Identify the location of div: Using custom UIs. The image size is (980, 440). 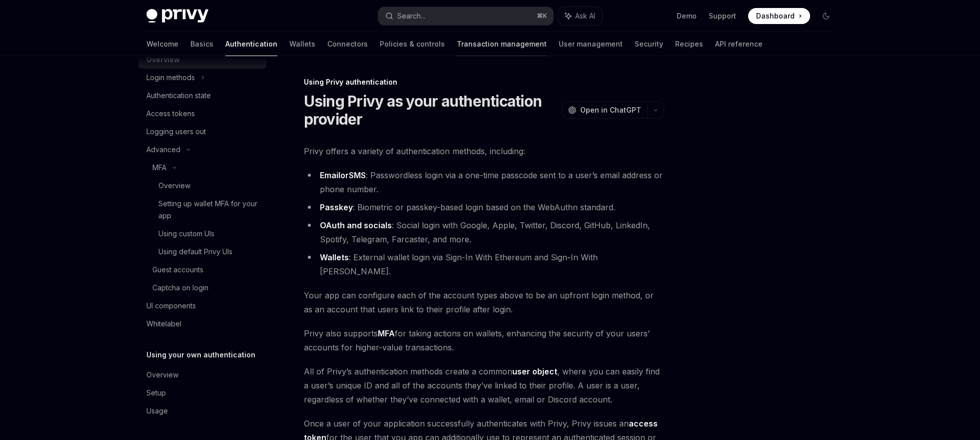
(186, 234).